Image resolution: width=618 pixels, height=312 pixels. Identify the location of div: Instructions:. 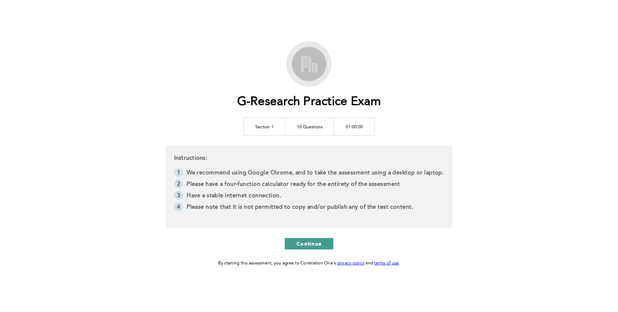
(309, 187).